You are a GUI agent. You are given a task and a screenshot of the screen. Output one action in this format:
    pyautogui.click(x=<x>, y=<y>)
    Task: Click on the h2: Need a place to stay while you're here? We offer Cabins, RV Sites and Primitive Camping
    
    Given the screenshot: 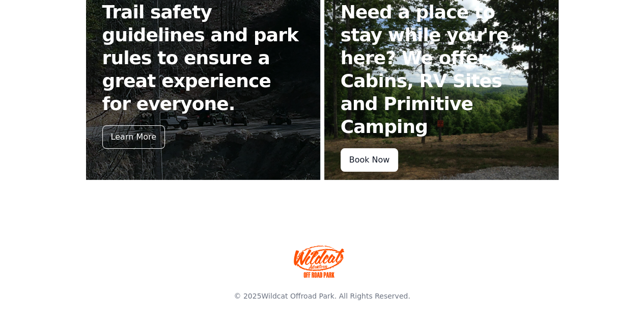 What is the action you would take?
    pyautogui.click(x=441, y=70)
    